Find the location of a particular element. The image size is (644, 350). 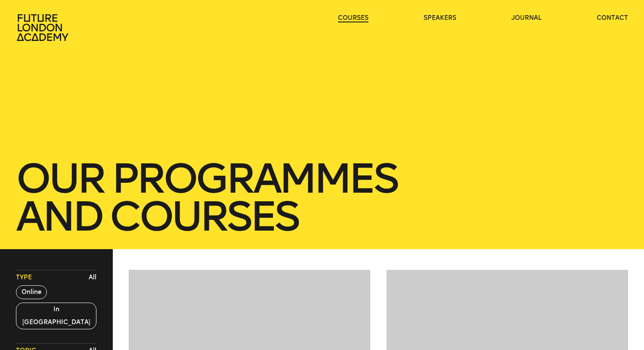

button: Online is located at coordinates (31, 292).